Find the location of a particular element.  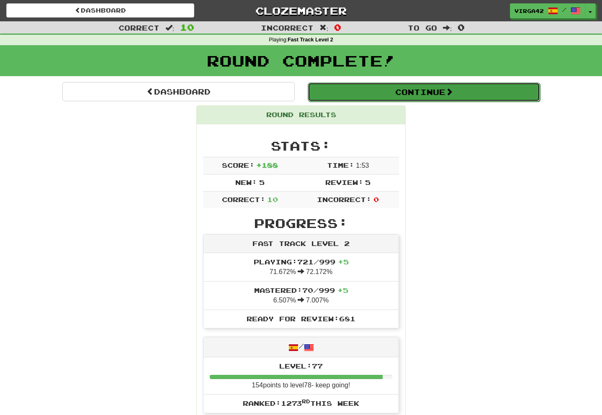

span: Correct: is located at coordinates (244, 199).